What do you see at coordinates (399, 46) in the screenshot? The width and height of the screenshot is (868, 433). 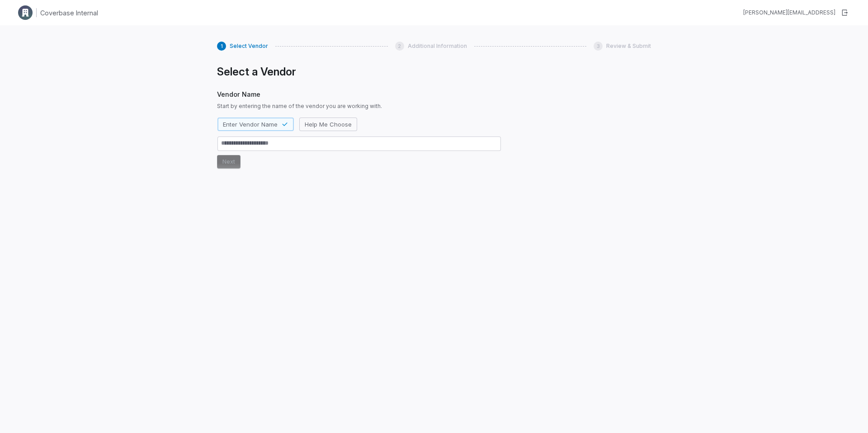 I see `div: 2` at bounding box center [399, 46].